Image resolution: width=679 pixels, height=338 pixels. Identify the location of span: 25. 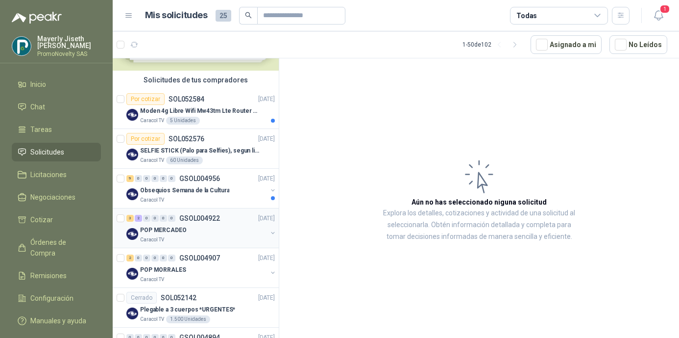
(224, 16).